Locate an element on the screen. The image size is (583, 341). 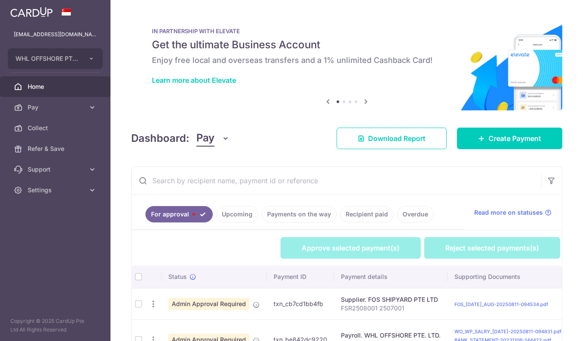
button: WHL OFFSHORE PTE. LTD. is located at coordinates (55, 59).